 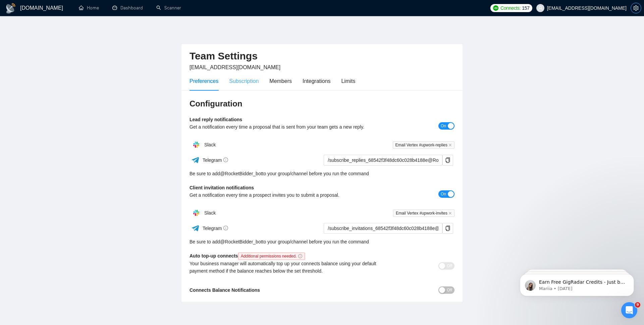 What do you see at coordinates (289, 127) in the screenshot?
I see `div: Get a notification every time a proposal that is sent from your team gets a new reply.` at bounding box center [289, 127].